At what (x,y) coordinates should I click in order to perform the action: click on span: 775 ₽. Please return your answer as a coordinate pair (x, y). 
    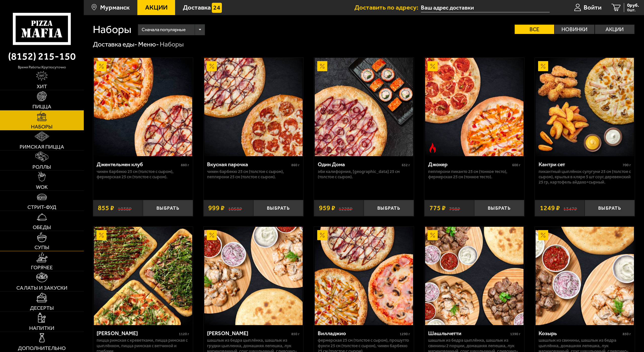
    Looking at the image, I should click on (437, 208).